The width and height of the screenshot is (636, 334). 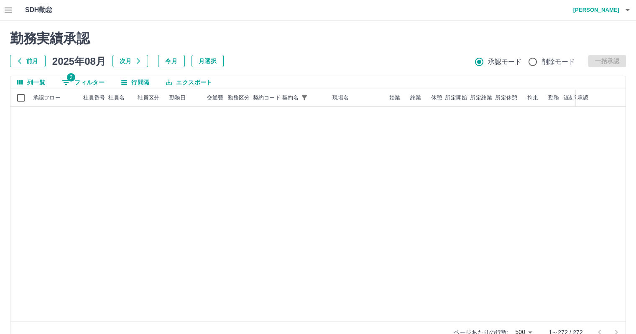 I want to click on div: 遅刻等, so click(x=571, y=98).